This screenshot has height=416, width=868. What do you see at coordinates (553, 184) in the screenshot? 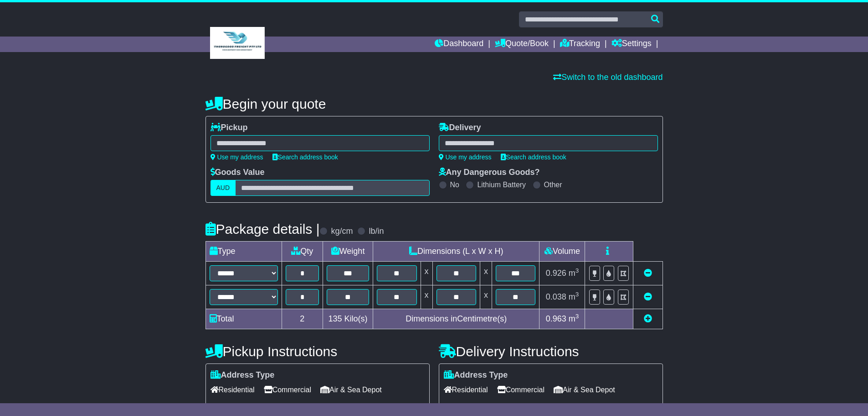
I see `label: Other` at bounding box center [553, 184].